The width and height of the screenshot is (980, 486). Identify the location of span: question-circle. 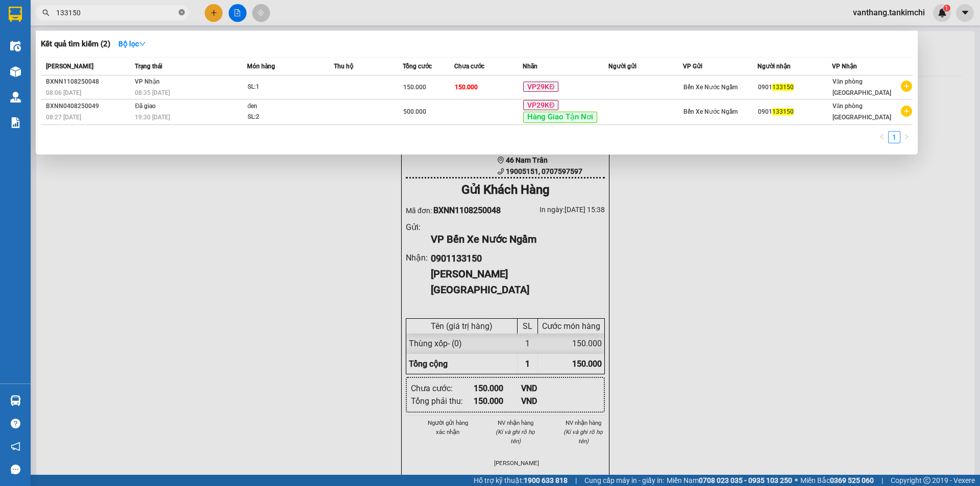
(15, 423).